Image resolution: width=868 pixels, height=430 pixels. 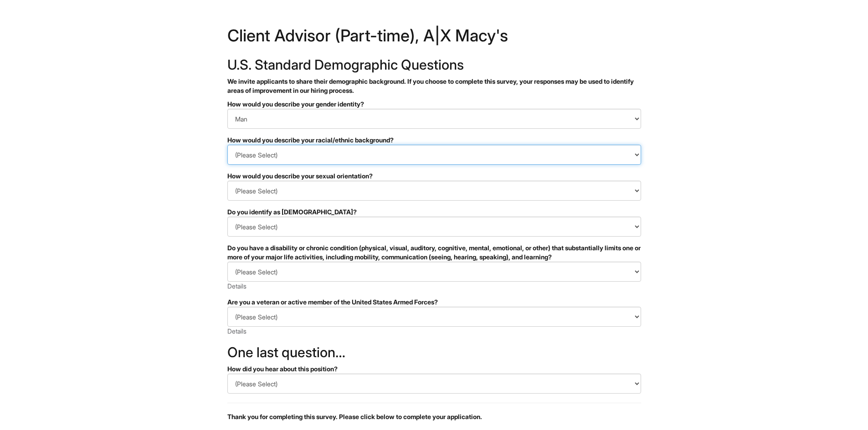 I want to click on select: How did you hear about this position?, so click(x=434, y=384).